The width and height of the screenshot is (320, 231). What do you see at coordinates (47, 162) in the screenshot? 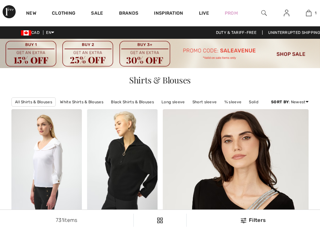
I see `a: Chic Boat Neck Top Style 254010. Vanilla 30` at bounding box center [47, 162].